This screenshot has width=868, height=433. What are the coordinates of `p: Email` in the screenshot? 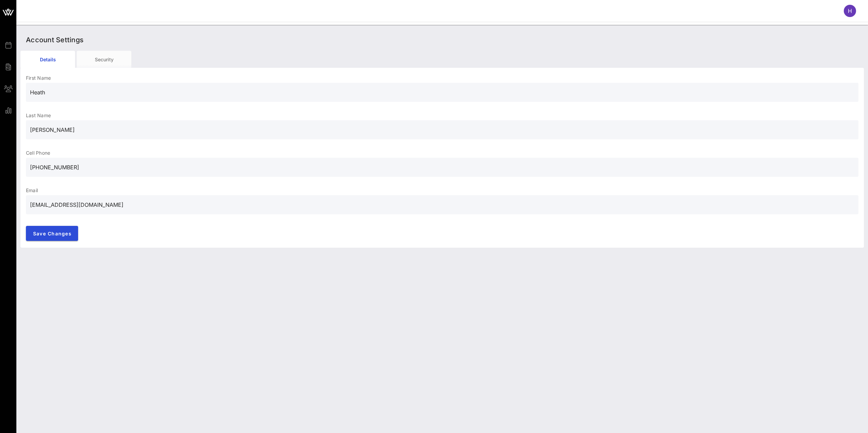 It's located at (442, 191).